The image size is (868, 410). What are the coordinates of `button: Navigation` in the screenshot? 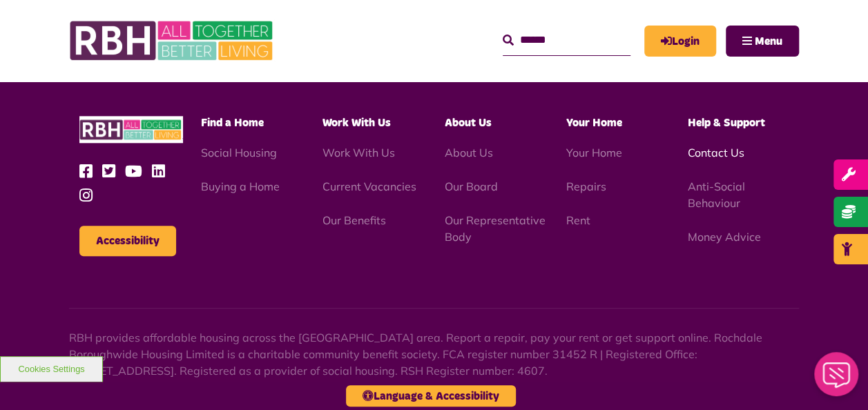 It's located at (762, 41).